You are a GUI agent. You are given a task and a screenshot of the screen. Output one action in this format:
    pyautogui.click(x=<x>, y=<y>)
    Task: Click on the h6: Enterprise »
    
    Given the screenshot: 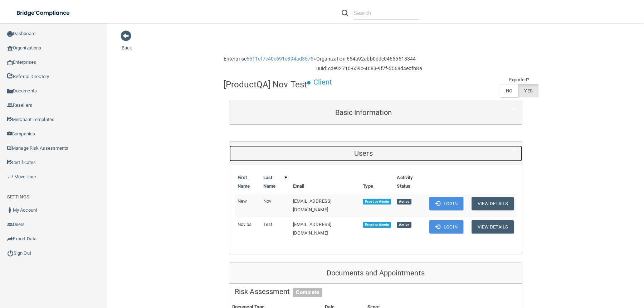 What is the action you would take?
    pyautogui.click(x=270, y=59)
    